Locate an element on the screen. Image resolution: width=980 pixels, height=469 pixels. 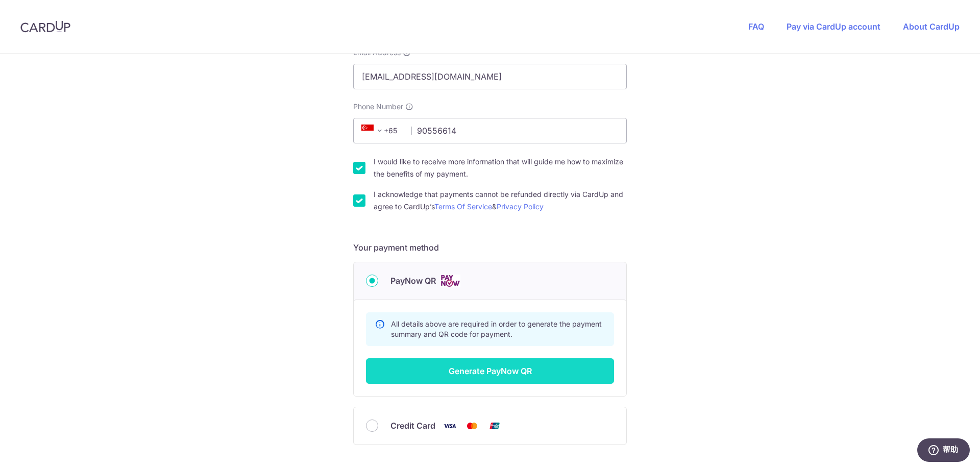
a: FAQ is located at coordinates (755, 26).